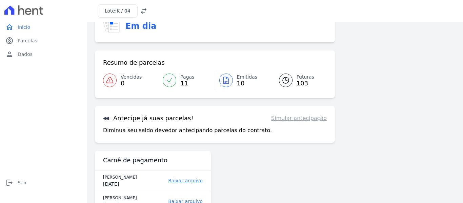  Describe the element at coordinates (134, 63) in the screenshot. I see `h3: Resumo de parcelas` at that location.